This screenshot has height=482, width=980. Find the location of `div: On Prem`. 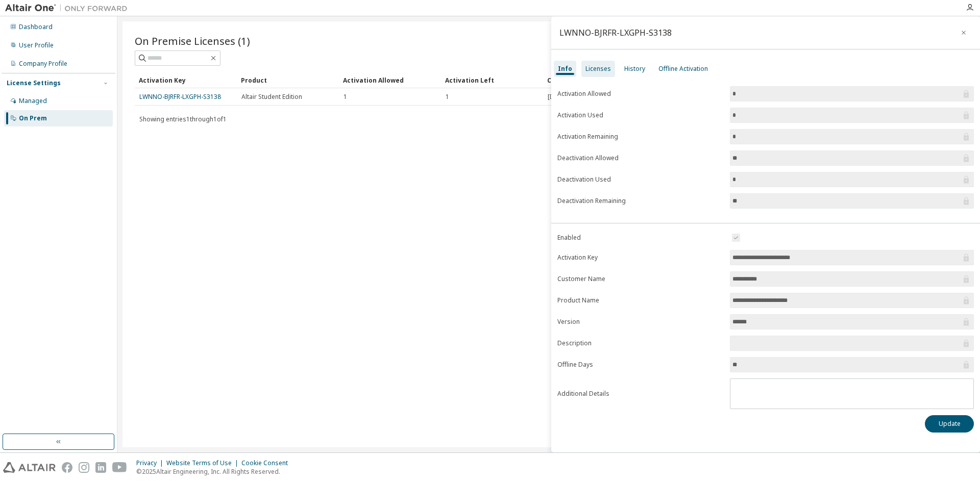

div: On Prem is located at coordinates (33, 118).